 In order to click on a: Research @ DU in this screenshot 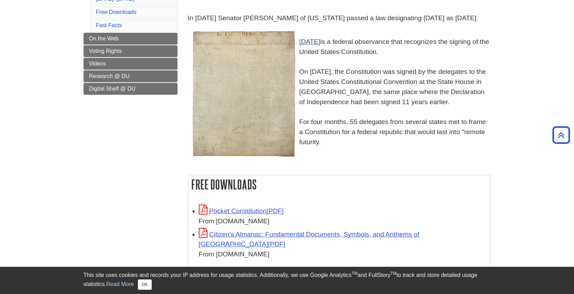, I will do `click(130, 76)`.